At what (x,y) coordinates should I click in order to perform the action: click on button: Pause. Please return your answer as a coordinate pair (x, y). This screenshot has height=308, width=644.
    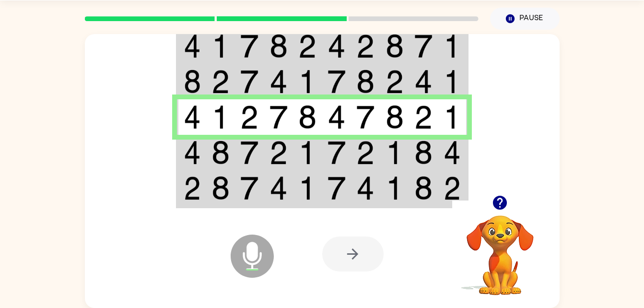
    Looking at the image, I should click on (525, 18).